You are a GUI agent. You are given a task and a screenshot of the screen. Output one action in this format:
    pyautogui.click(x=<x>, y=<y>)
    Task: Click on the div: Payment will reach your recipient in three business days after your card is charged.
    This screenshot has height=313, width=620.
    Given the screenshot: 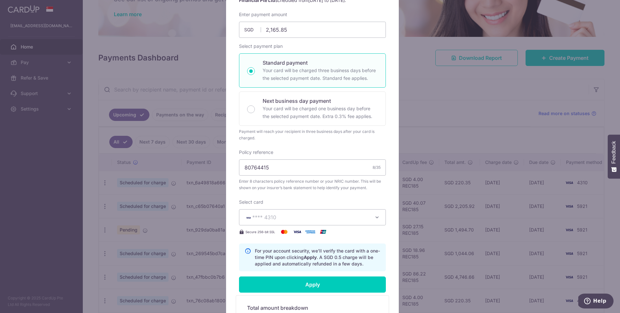 What is the action you would take?
    pyautogui.click(x=313, y=135)
    